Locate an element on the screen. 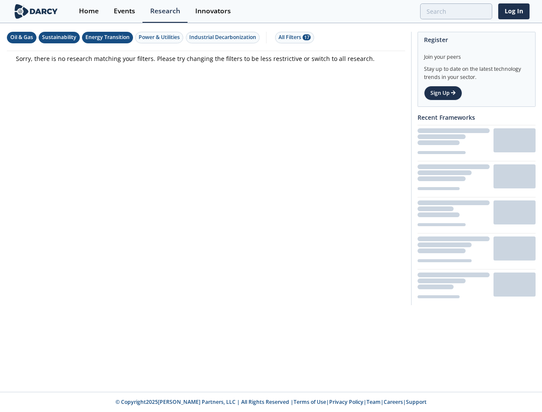  div: Home is located at coordinates (89, 11).